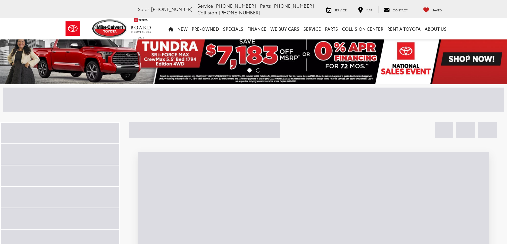 The width and height of the screenshot is (507, 244). I want to click on a: Specials, so click(233, 29).